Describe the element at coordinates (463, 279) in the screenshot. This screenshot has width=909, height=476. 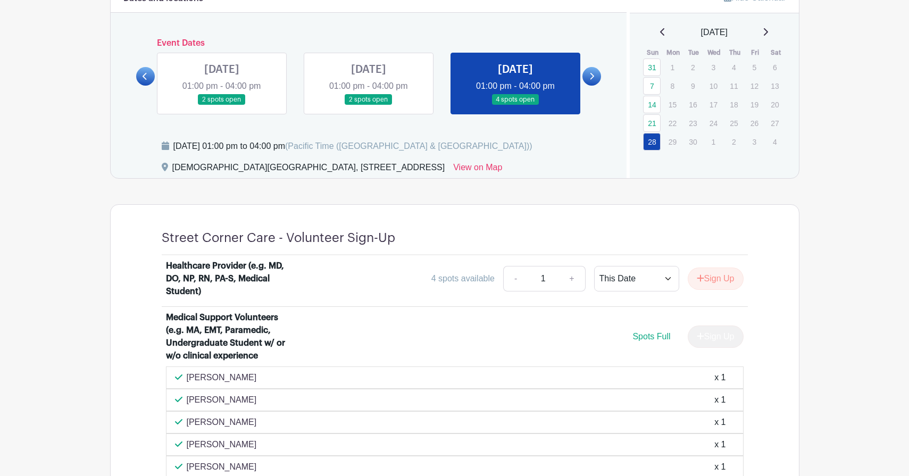
I see `div: 4 spots available` at that location.